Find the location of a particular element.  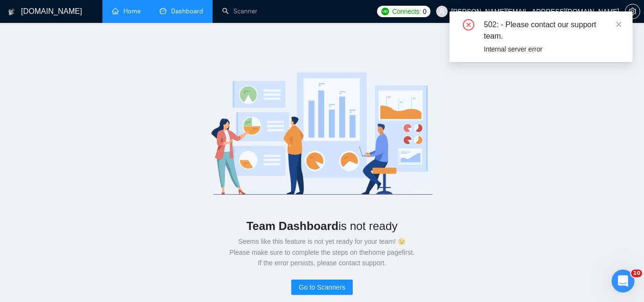

span: Dashboard is located at coordinates (187, 11).